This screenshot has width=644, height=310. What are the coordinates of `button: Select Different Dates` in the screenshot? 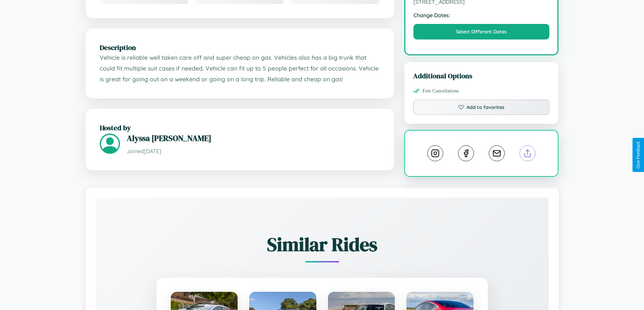 It's located at (481, 32).